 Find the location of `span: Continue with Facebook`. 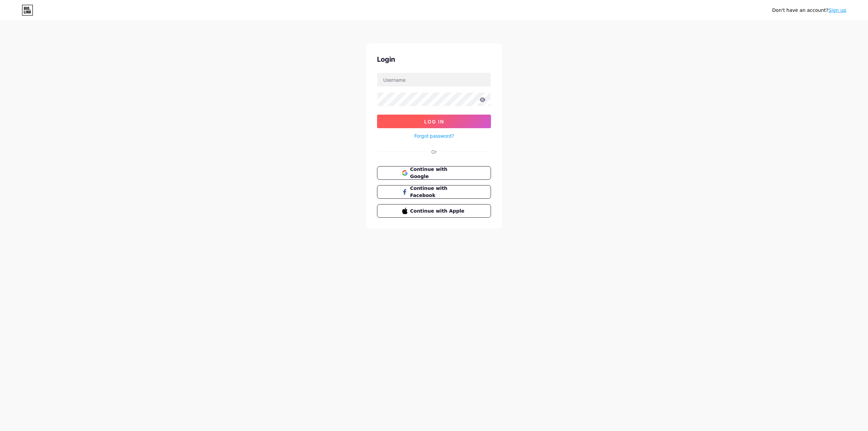

span: Continue with Facebook is located at coordinates (438, 192).